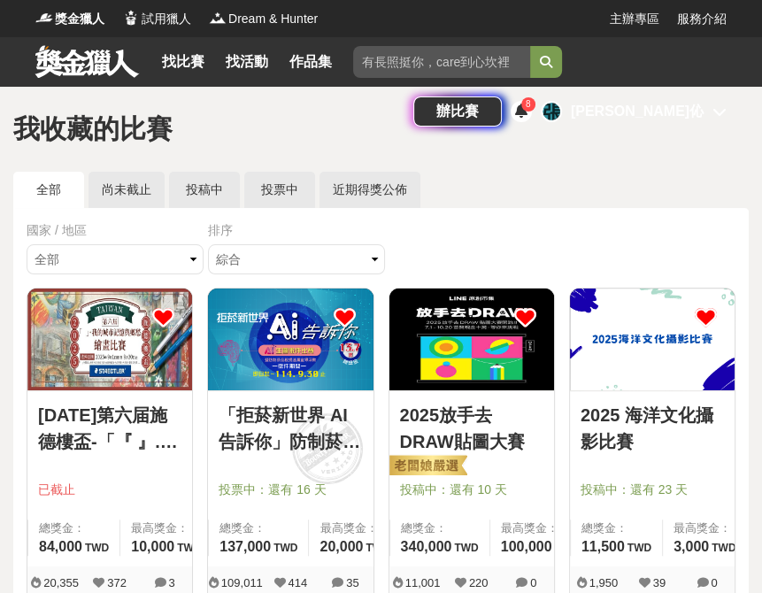  I want to click on span: 340,000, so click(427, 546).